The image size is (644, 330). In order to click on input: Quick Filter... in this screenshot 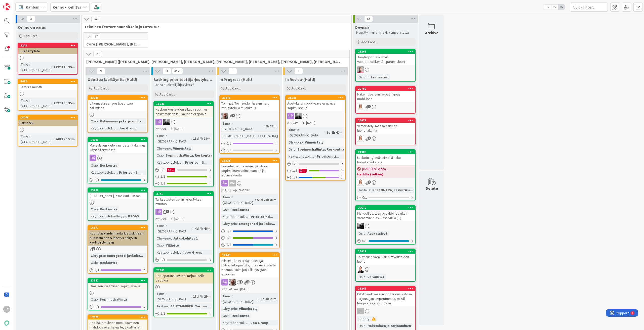, I will do `click(589, 7)`.